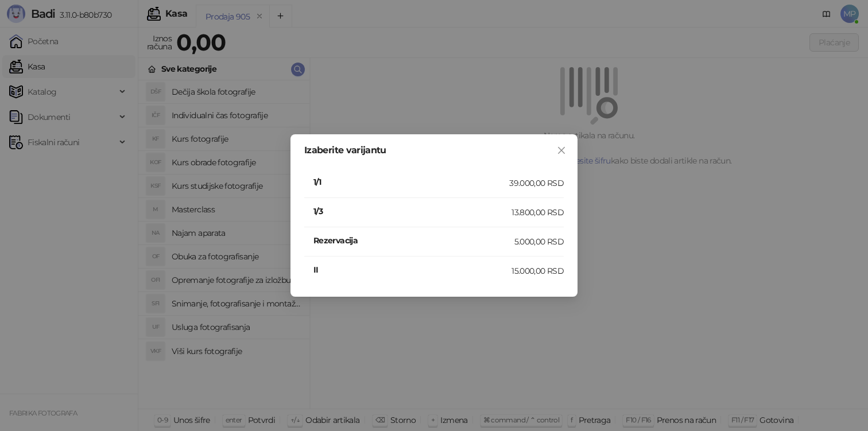  What do you see at coordinates (412, 211) in the screenshot?
I see `h4: 1/3` at bounding box center [412, 211].